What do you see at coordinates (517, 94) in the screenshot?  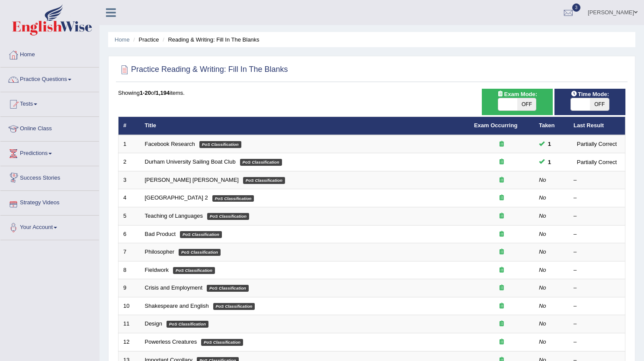 I see `span: Exam Mode:` at bounding box center [517, 94].